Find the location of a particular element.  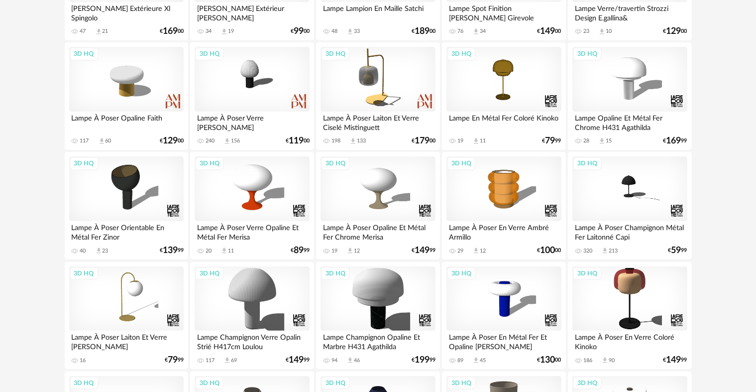

div: 45 is located at coordinates (483, 361).